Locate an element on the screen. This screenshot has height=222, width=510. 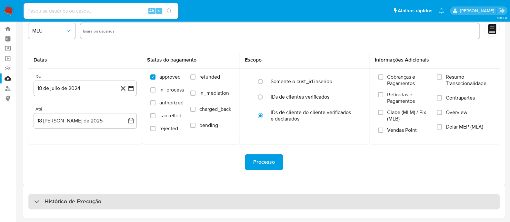
input: Pesquise usuários ou casos... is located at coordinates (101, 11).